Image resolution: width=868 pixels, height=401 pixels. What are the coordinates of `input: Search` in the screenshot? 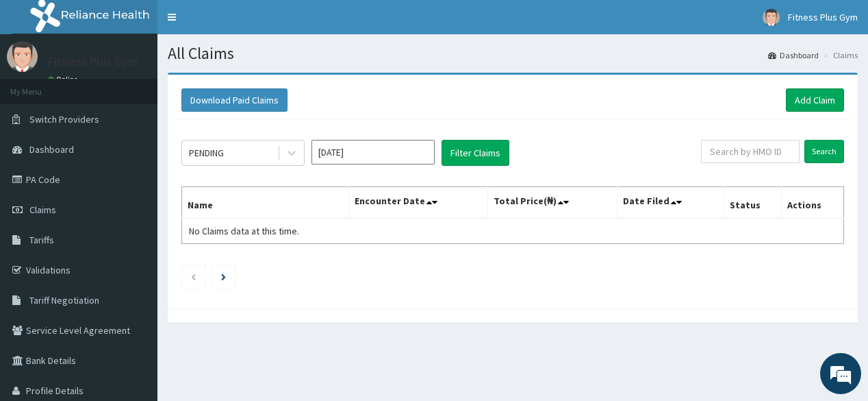 It's located at (824, 151).